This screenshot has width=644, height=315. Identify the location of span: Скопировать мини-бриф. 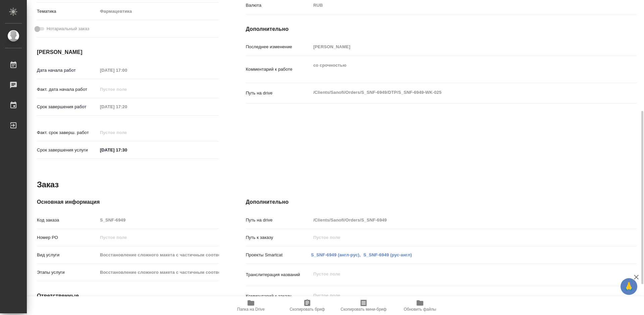
(363, 309).